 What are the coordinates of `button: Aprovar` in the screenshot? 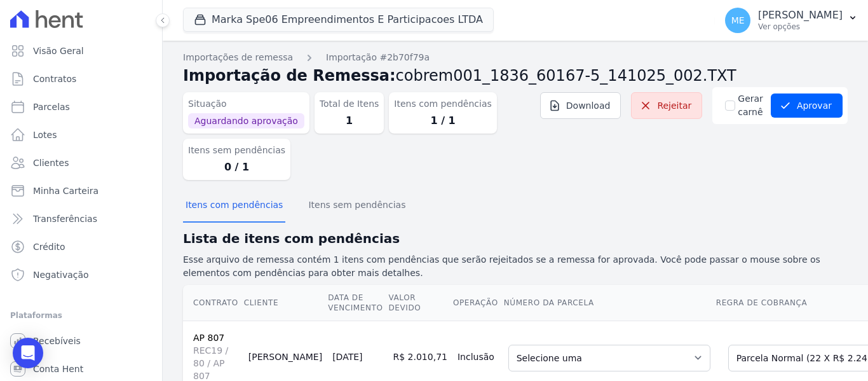 It's located at (807, 105).